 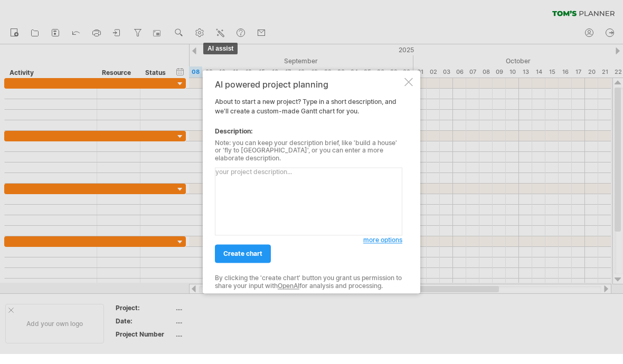 What do you see at coordinates (383, 240) in the screenshot?
I see `span: more options` at bounding box center [383, 240].